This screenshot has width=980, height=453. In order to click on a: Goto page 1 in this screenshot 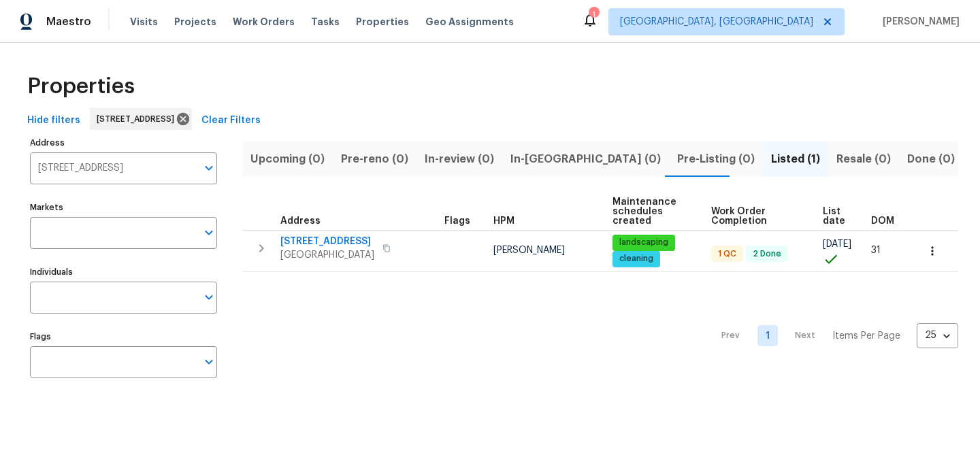, I will do `click(767, 336)`.